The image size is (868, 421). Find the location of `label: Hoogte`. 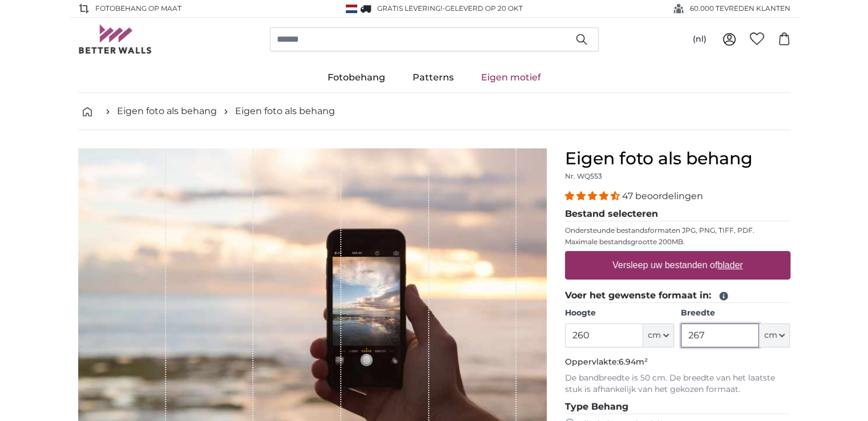

label: Hoogte is located at coordinates (619, 313).